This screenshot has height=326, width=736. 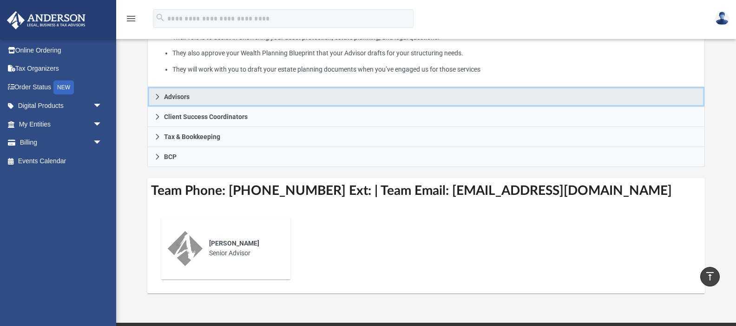 I want to click on span: Client Success Coordinators, so click(x=206, y=117).